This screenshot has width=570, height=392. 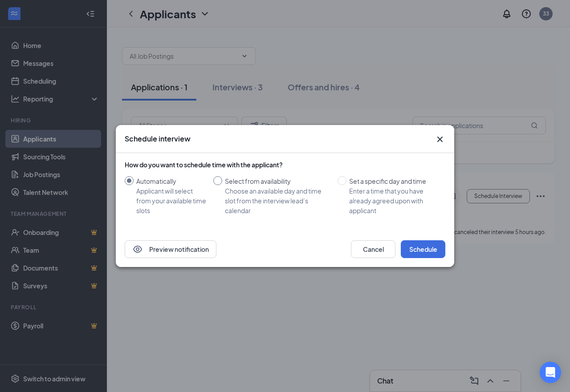 What do you see at coordinates (551, 373) in the screenshot?
I see `div: Open Intercom Messenger` at bounding box center [551, 373].